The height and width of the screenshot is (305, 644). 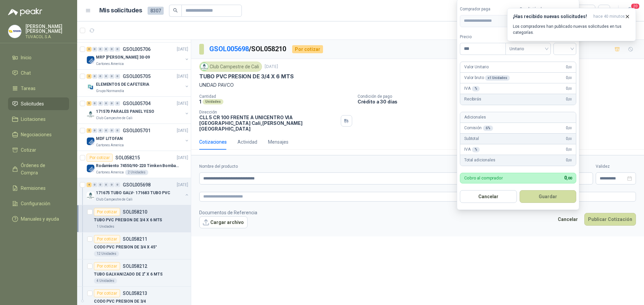 I want to click on div: Unidades, so click(x=213, y=102).